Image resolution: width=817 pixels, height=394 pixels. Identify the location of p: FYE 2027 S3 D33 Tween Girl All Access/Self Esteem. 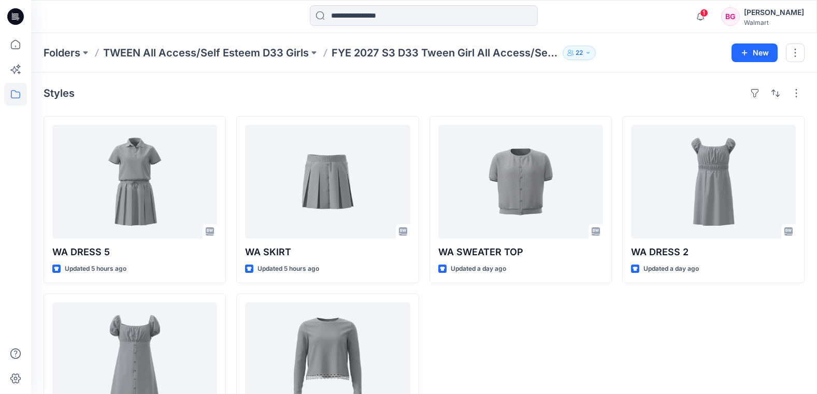
(445, 53).